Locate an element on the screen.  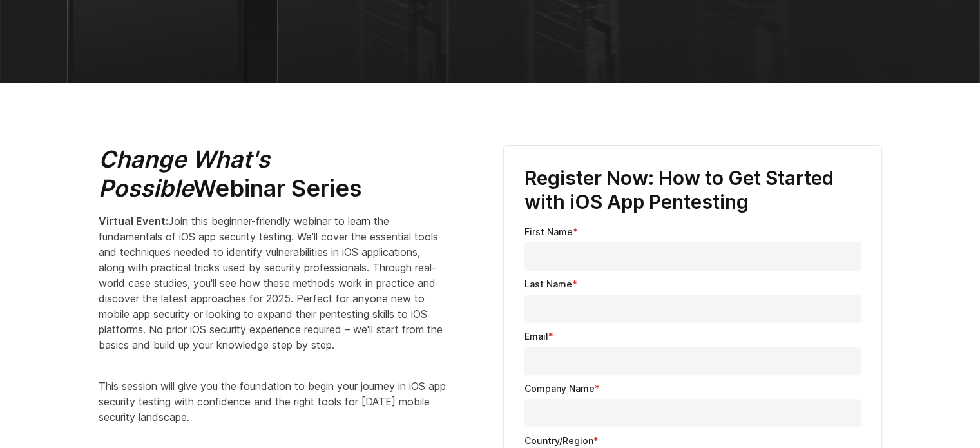
span: Join this beginner-friendly webinar to learn the fundamentals of iOS app security testing. We'll ... is located at coordinates (271, 283).